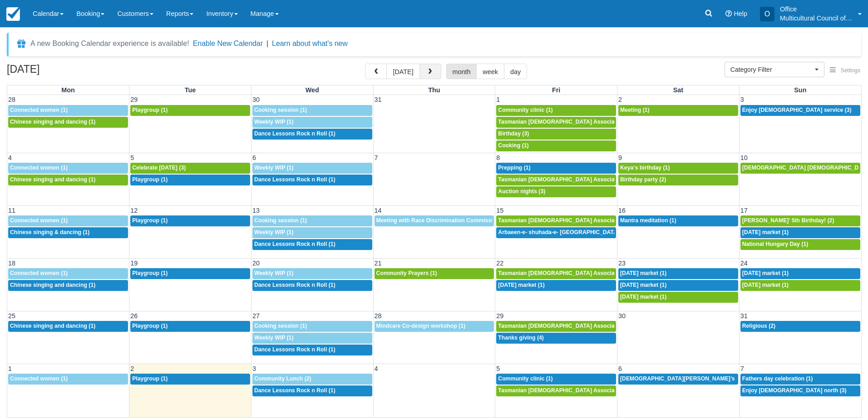  What do you see at coordinates (800, 90) in the screenshot?
I see `span: Sun` at bounding box center [800, 90].